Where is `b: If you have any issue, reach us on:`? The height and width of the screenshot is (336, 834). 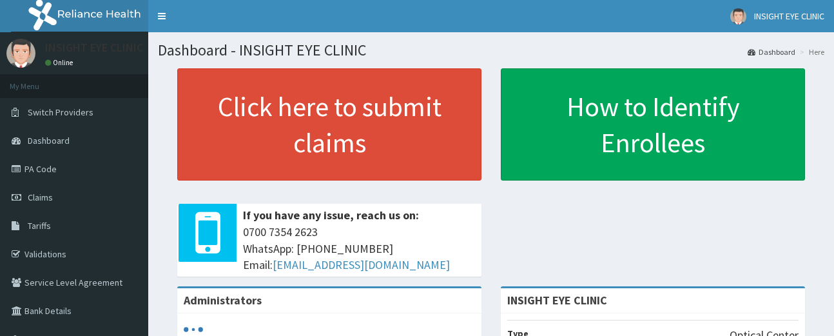
b: If you have any issue, reach us on: is located at coordinates (331, 215).